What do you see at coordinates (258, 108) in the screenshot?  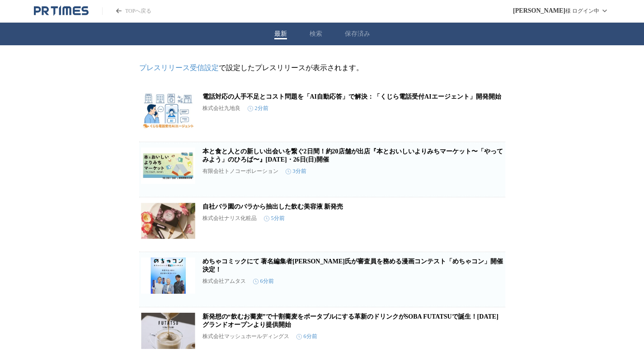 I see `time: 2分前` at bounding box center [258, 108].